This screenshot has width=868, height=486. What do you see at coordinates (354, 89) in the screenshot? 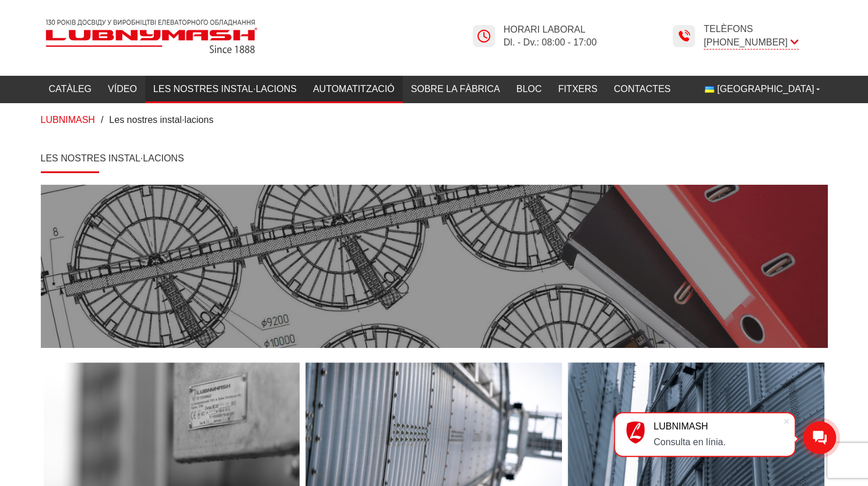
I see `a: Automatització` at bounding box center [354, 89].